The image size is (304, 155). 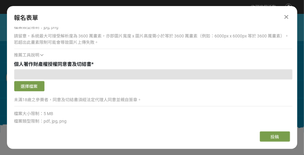 What do you see at coordinates (29, 86) in the screenshot?
I see `button: 選擇檔案` at bounding box center [29, 86].